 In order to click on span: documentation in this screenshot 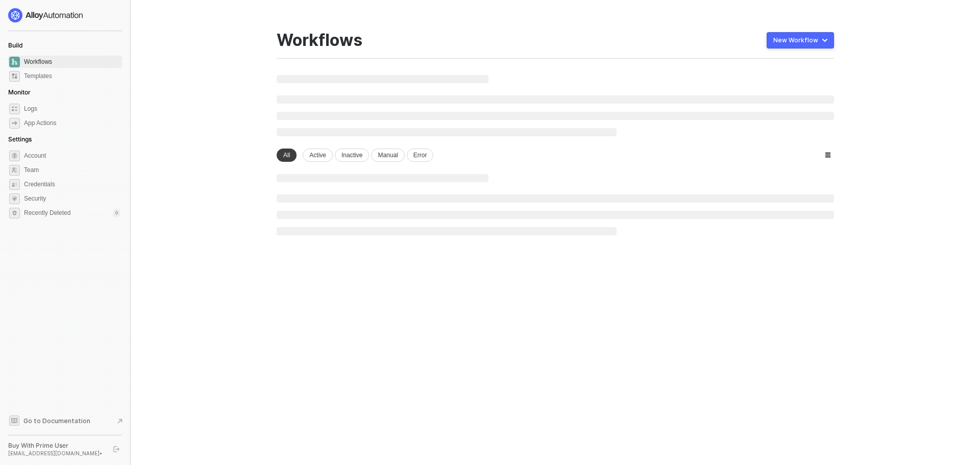, I will do `click(15, 421)`.